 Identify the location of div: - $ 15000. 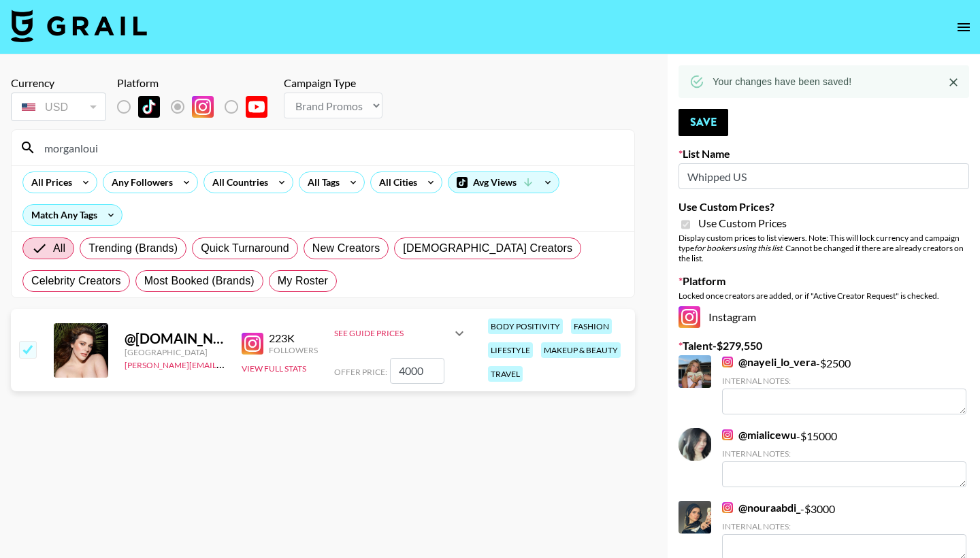
(843, 457).